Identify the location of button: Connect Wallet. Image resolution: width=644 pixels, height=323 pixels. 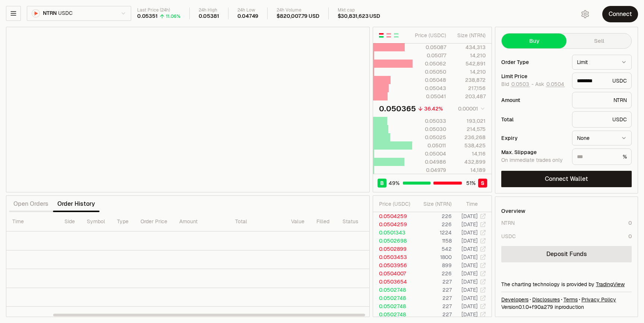
(566, 179).